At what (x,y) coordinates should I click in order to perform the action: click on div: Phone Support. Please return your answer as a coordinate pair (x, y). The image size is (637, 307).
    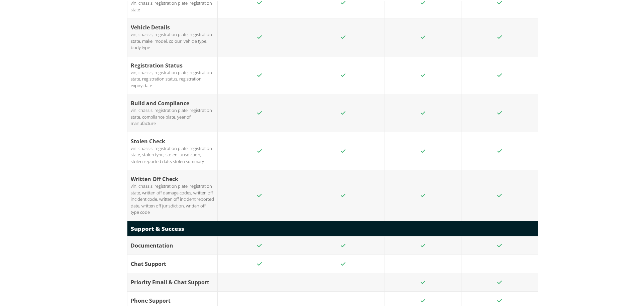
    Looking at the image, I should click on (172, 300).